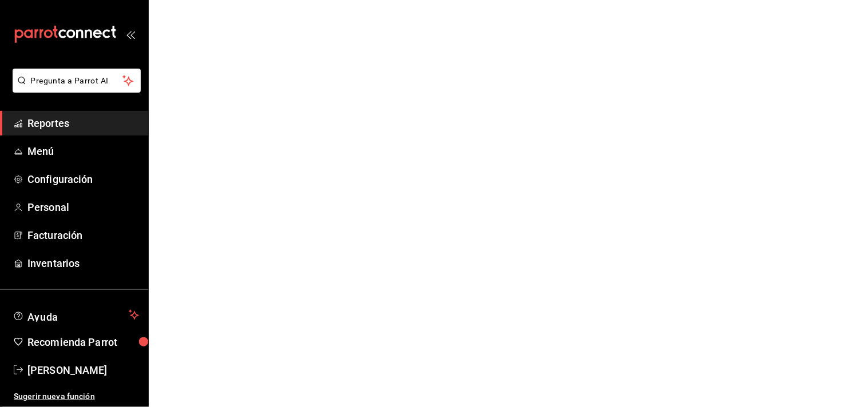 Image resolution: width=868 pixels, height=407 pixels. What do you see at coordinates (83, 179) in the screenshot?
I see `span: Configuración` at bounding box center [83, 179].